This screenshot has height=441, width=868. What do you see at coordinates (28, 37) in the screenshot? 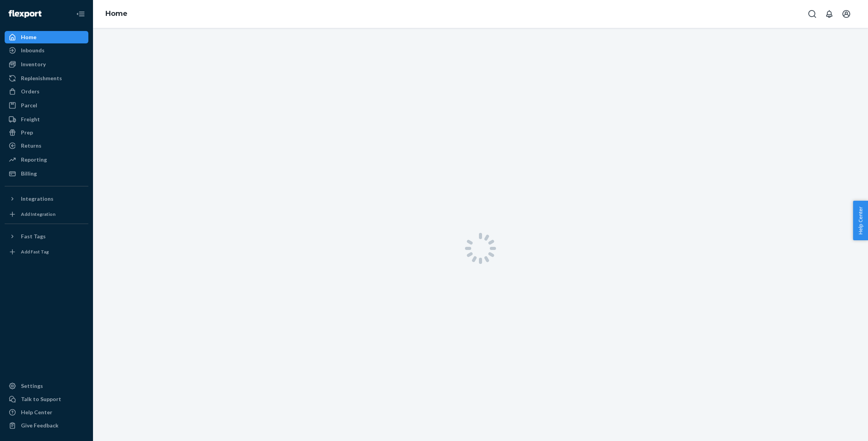
I see `div: Home` at bounding box center [28, 37].